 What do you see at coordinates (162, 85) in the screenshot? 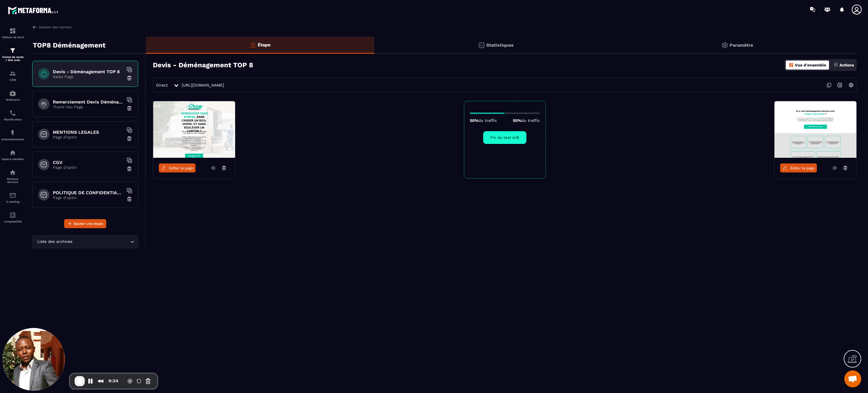
I see `span: Direct` at bounding box center [162, 85].